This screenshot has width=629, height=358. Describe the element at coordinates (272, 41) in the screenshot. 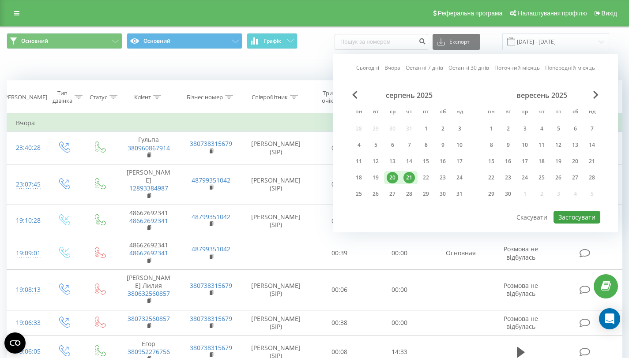

I see `span: Графік` at that location.